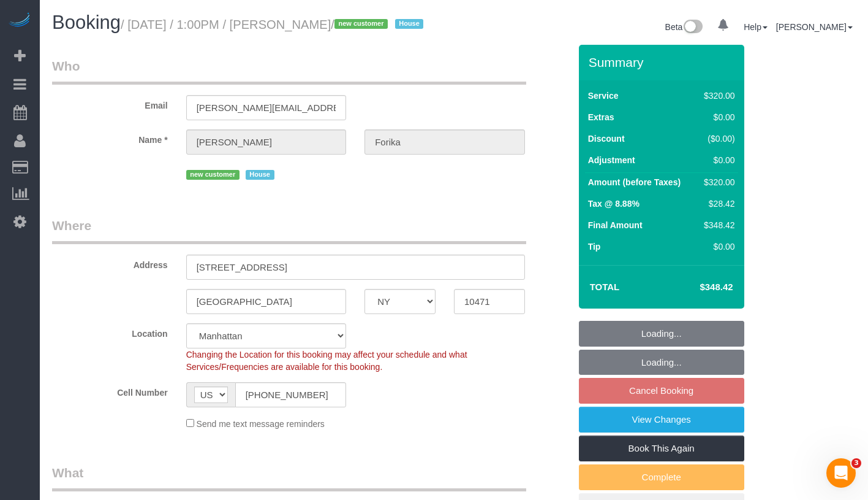 Image resolution: width=868 pixels, height=500 pixels. What do you see at coordinates (290, 477) in the screenshot?
I see `legend: What` at bounding box center [290, 477].